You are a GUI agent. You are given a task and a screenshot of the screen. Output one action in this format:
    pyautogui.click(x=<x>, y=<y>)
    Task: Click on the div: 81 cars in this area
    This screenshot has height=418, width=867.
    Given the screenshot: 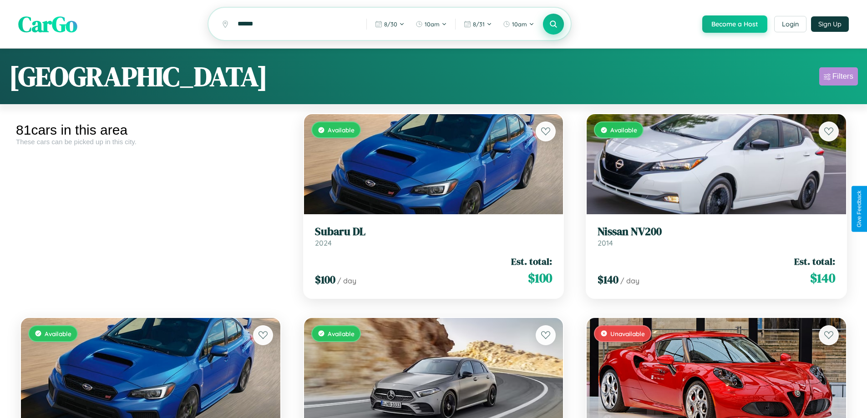 What is the action you would take?
    pyautogui.click(x=151, y=130)
    